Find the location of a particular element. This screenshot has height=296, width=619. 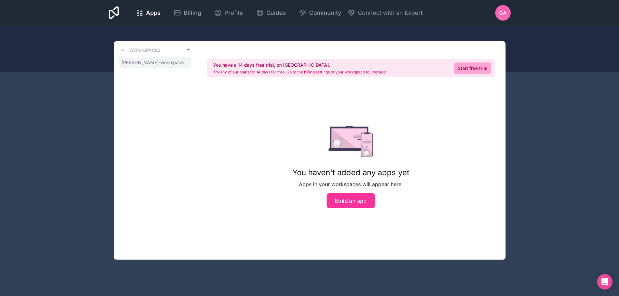

a: Community is located at coordinates (320, 13).